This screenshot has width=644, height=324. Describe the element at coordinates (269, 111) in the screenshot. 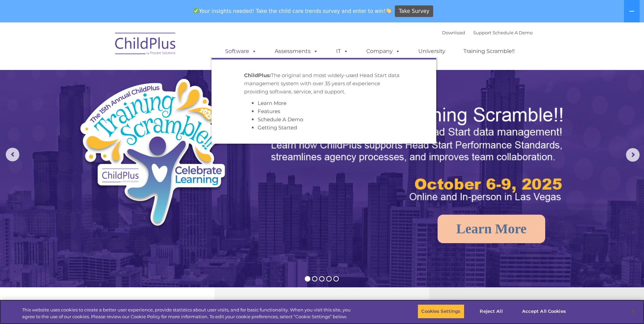

I see `a: Features` at that location.